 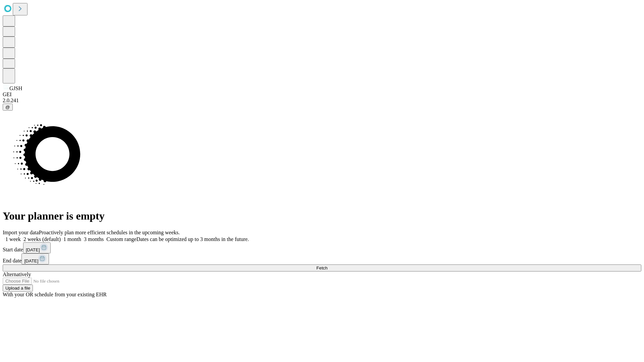 I want to click on span: Fetch, so click(x=322, y=268).